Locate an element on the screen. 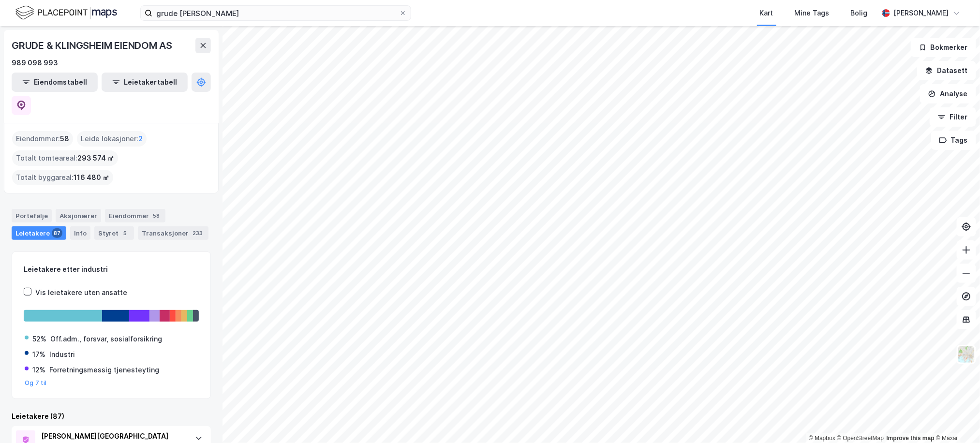 Image resolution: width=980 pixels, height=443 pixels. div: Leietakere etter industri is located at coordinates (111, 269).